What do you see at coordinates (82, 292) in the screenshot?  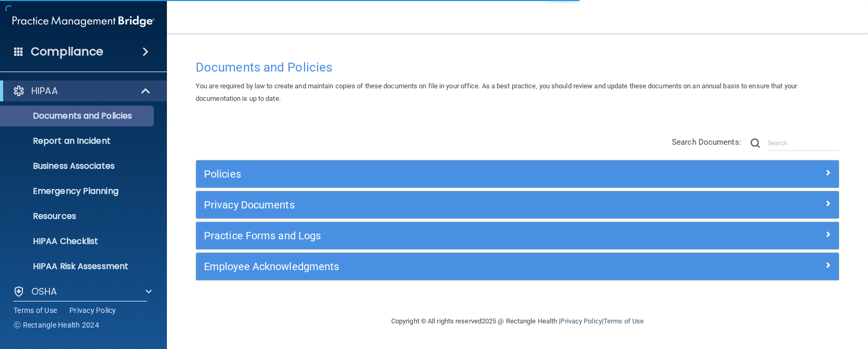 I see `a: OSHA` at bounding box center [82, 292].